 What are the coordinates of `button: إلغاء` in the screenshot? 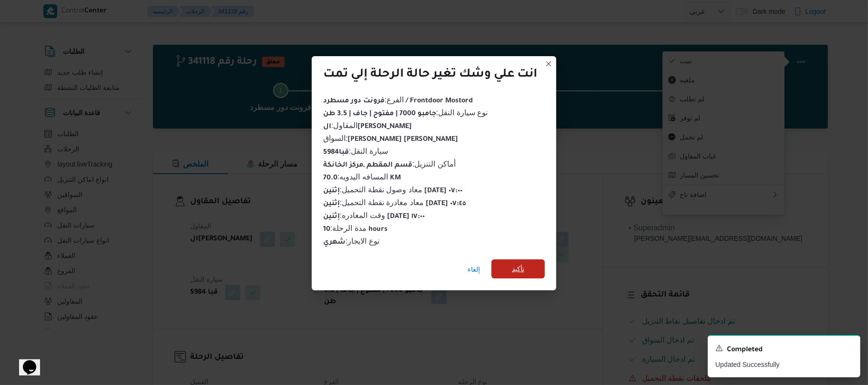 It's located at (473, 270).